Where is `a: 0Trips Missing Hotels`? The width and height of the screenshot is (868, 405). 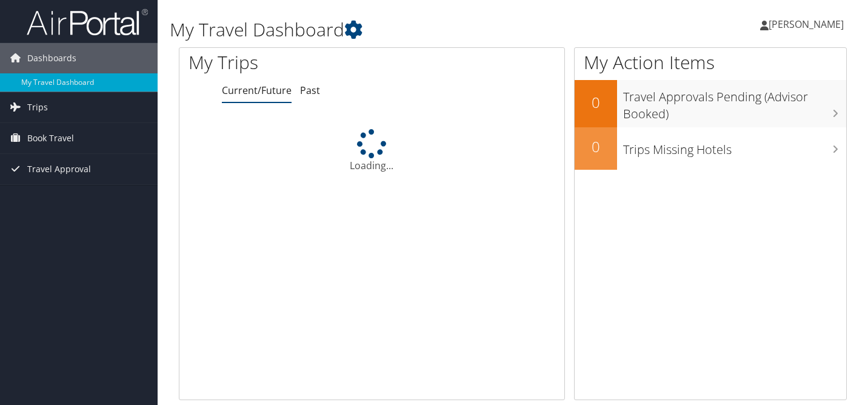
a: 0Trips Missing Hotels is located at coordinates (710, 148).